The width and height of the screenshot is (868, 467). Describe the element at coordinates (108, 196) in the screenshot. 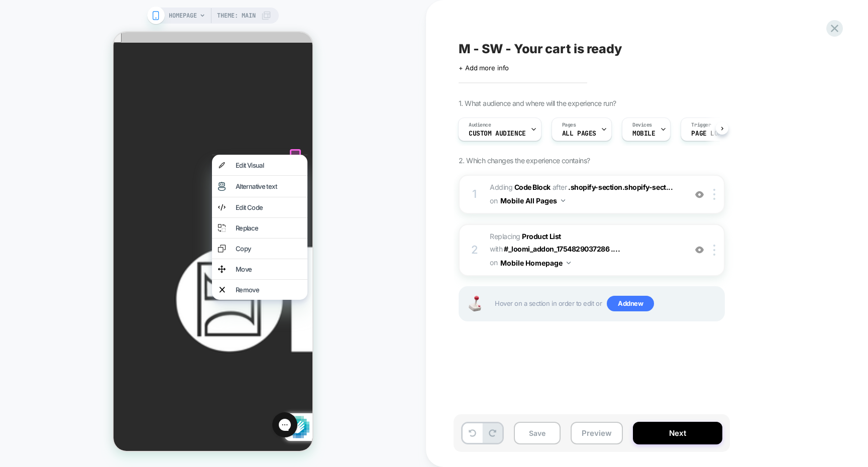

I see `img: replace element` at that location.